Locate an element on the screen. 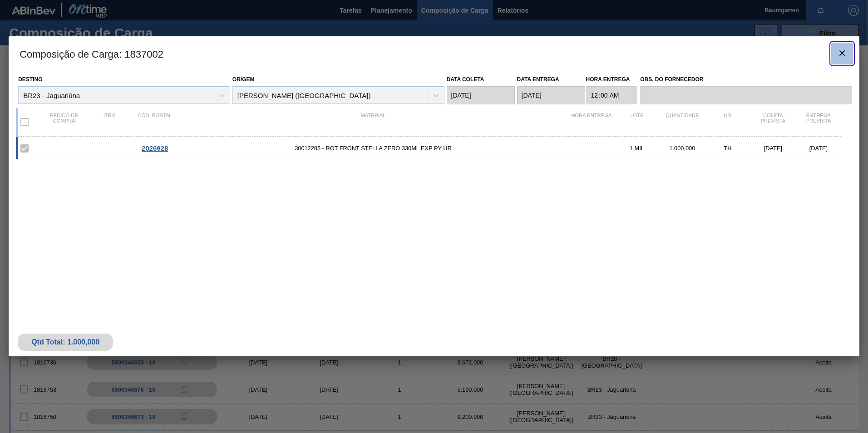  div: Pedido de compra is located at coordinates (64, 122).